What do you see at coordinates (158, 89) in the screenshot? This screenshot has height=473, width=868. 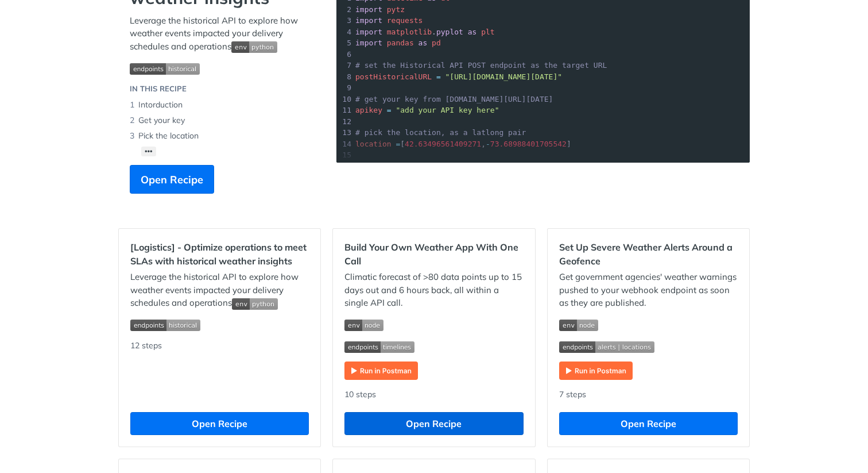 I see `div: In this Recipe` at bounding box center [158, 89].